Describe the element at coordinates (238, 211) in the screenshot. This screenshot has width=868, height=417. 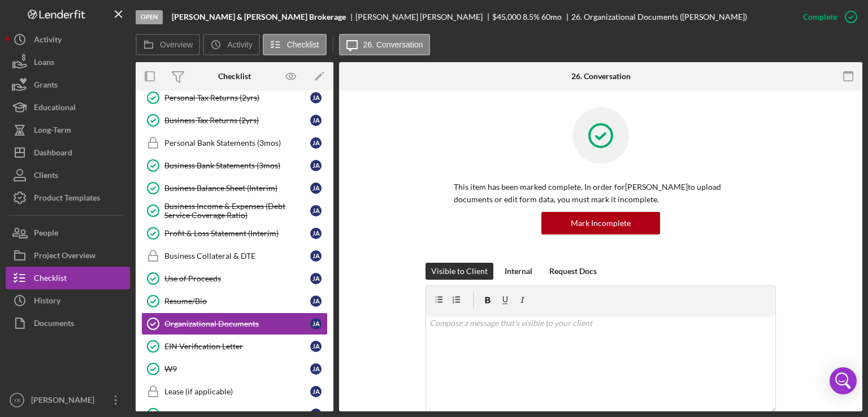
I see `div: Business Income & Expenses (Debt Service Coverage Ratio)` at that location.